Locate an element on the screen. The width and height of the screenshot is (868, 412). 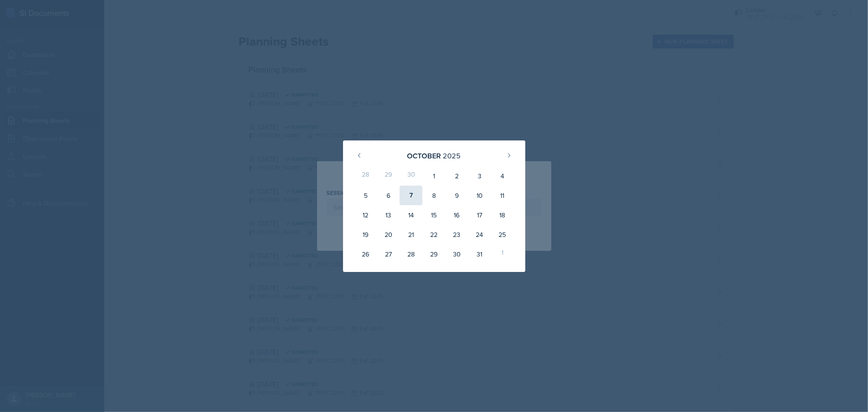
div: 11 is located at coordinates (502, 195).